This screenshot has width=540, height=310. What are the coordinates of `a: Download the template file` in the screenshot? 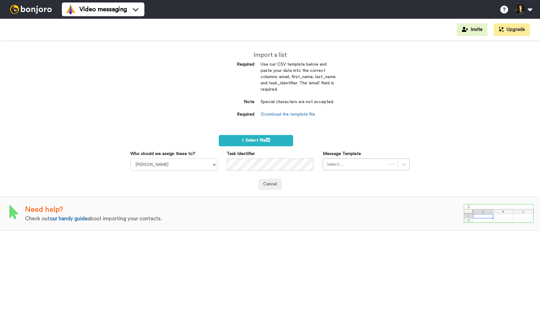 It's located at (288, 114).